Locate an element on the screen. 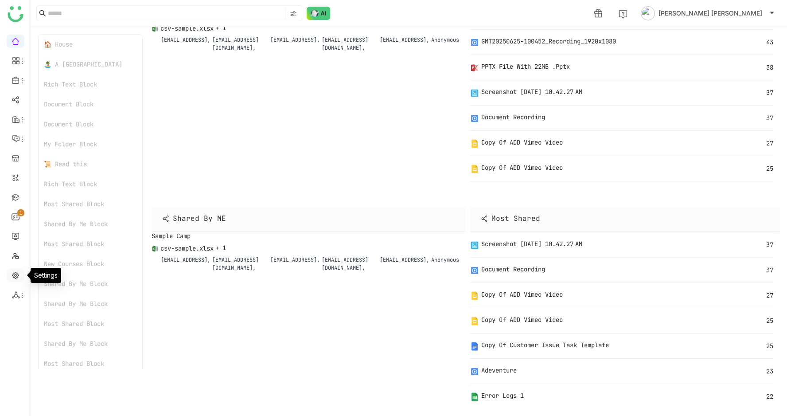 The image size is (787, 416). div: Error Logs 1 is located at coordinates (503, 395).